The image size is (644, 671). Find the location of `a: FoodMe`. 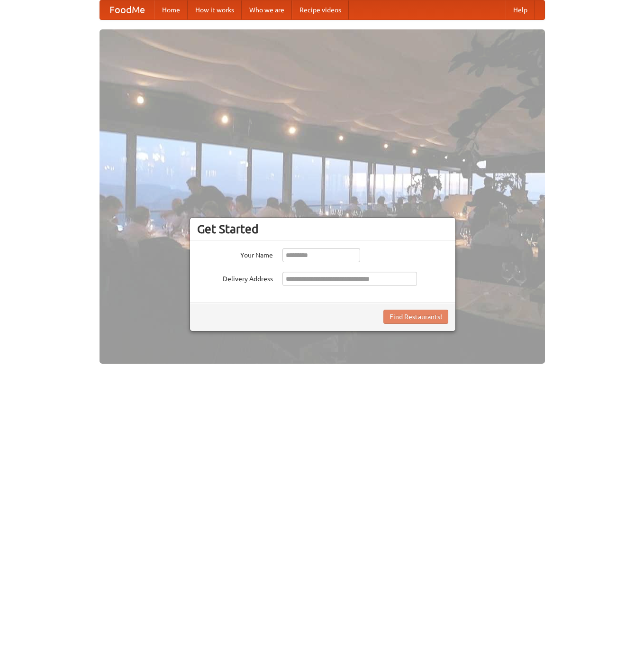

a: FoodMe is located at coordinates (127, 10).